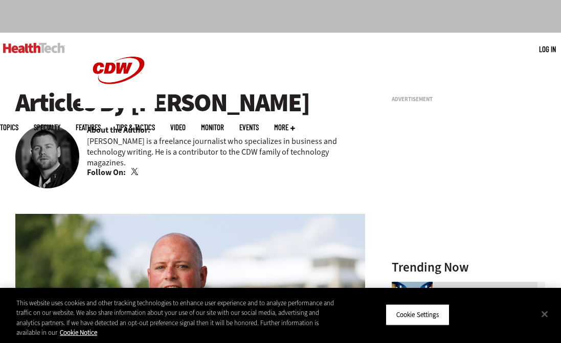 This screenshot has height=343, width=561. Describe the element at coordinates (468, 267) in the screenshot. I see `h3: Trending Now` at that location.